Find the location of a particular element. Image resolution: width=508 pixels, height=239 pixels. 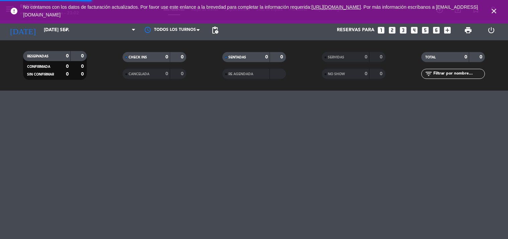

span: SENTADAS is located at coordinates (237, 57).